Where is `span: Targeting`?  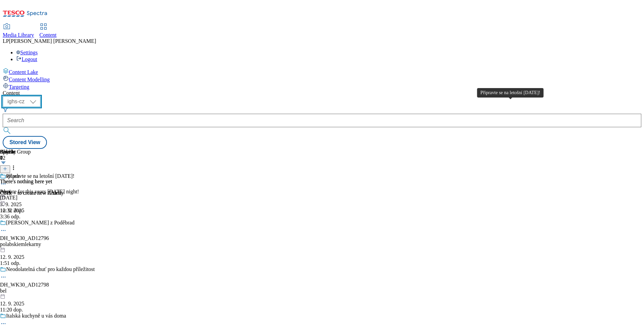 span: Targeting is located at coordinates (19, 87).